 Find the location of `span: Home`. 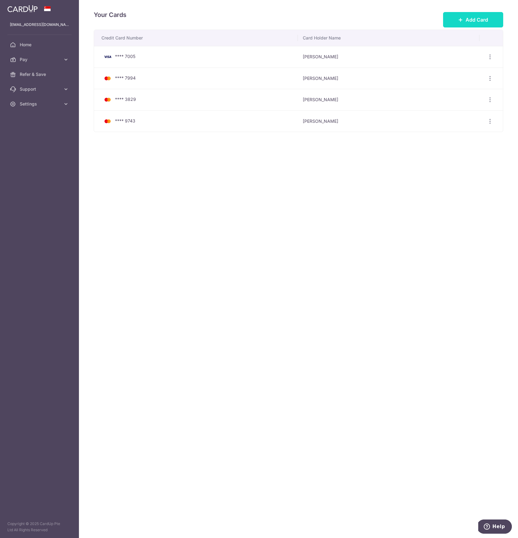

span: Home is located at coordinates (40, 45).